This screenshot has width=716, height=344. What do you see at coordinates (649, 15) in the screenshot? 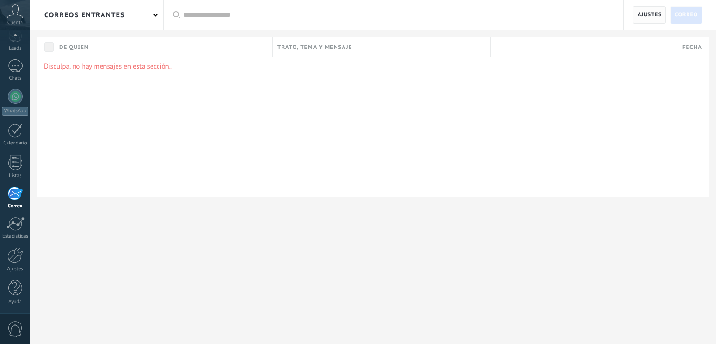
I see `a: Ajustes` at bounding box center [649, 15].